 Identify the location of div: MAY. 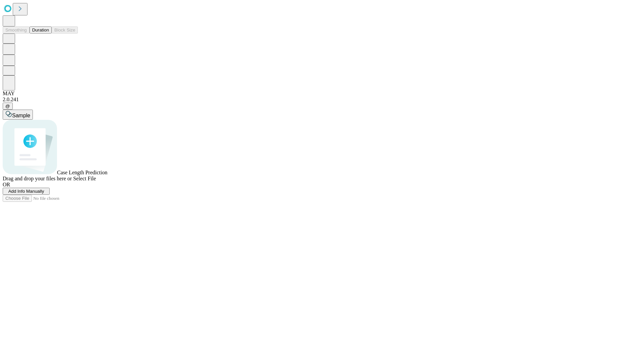
(322, 94).